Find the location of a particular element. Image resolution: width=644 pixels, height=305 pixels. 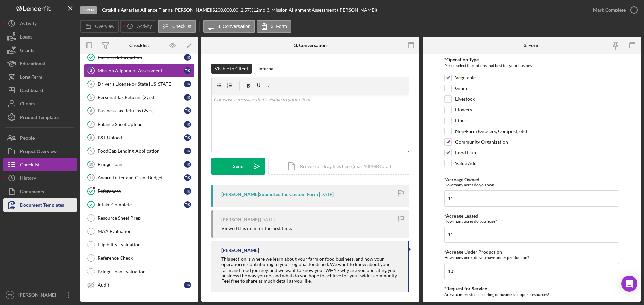

label: Value Add is located at coordinates (466, 164).